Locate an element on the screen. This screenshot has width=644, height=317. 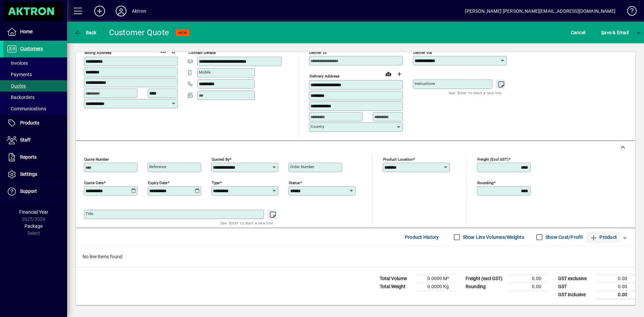
span: Product History is located at coordinates (422, 237).